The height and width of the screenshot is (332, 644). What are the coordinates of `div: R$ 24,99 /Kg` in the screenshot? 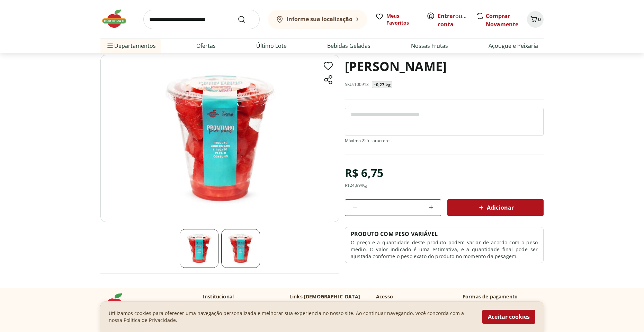 It's located at (356, 186).